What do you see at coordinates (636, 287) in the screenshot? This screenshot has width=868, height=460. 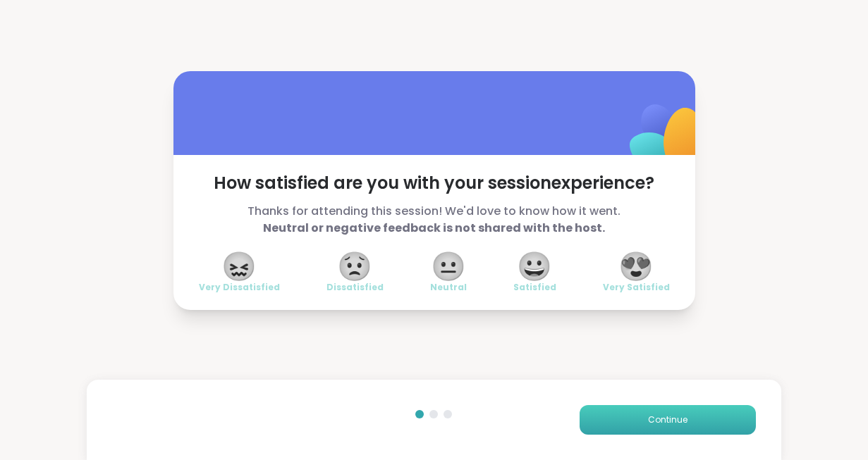 I see `span: Very Satisfied` at bounding box center [636, 287].